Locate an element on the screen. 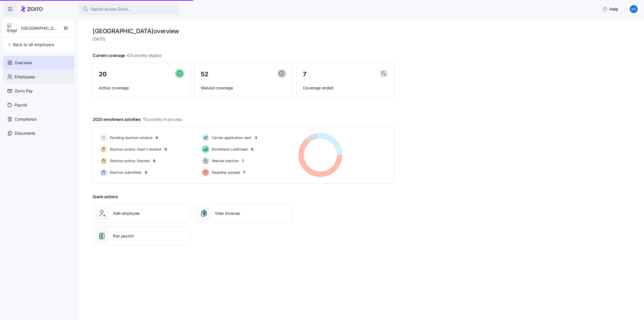 The height and width of the screenshot is (320, 644). span: Waived coverage is located at coordinates (243, 88).